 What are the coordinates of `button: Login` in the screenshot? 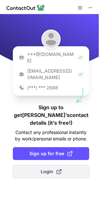 It's located at (51, 172).